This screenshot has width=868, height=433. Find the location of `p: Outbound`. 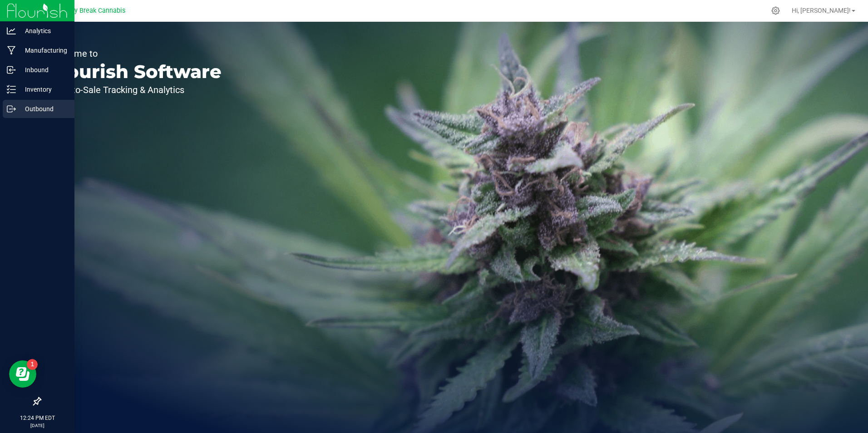

p: Outbound is located at coordinates (43, 109).